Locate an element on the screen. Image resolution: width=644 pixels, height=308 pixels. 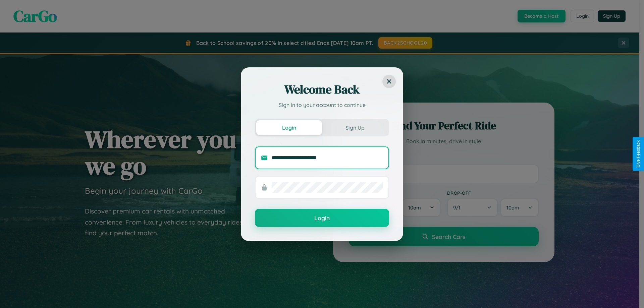
h2: Welcome Back is located at coordinates (322, 89).